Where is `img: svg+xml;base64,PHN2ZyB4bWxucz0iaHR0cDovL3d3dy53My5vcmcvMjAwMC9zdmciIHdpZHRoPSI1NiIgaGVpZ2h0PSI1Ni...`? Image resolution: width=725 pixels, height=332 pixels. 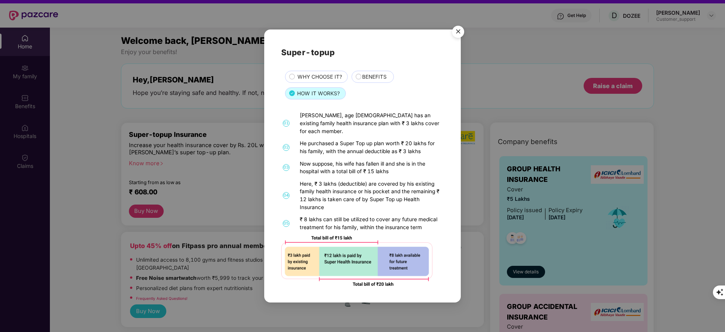
img: svg+xml;base64,PHN2ZyB4bWxucz0iaHR0cDovL3d3dy53My5vcmcvMjAwMC9zdmciIHdpZHRoPSI1NiIgaGVpZ2h0PSI1Ni... is located at coordinates (458, 33).